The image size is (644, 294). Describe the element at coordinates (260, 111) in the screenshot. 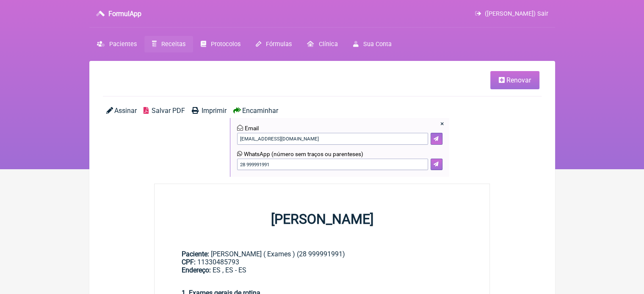

I see `span: Encaminhar` at that location.